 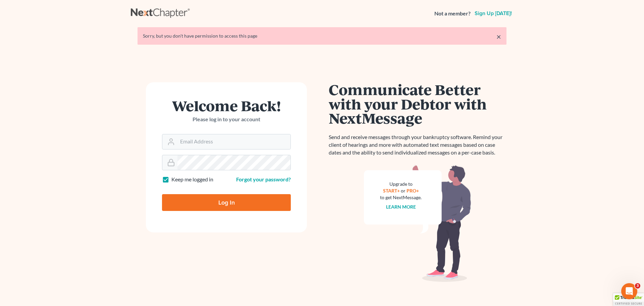 What do you see at coordinates (401, 206) in the screenshot?
I see `a: Learn more` at bounding box center [401, 206].